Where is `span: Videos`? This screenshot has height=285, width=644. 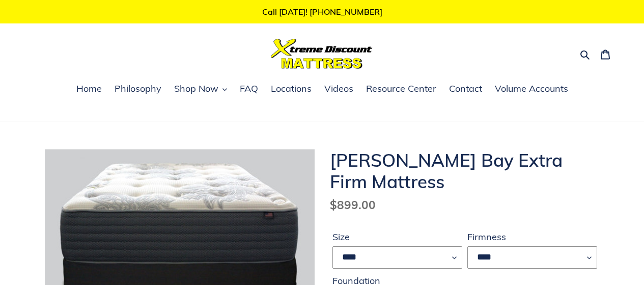 span: Videos is located at coordinates (339, 89).